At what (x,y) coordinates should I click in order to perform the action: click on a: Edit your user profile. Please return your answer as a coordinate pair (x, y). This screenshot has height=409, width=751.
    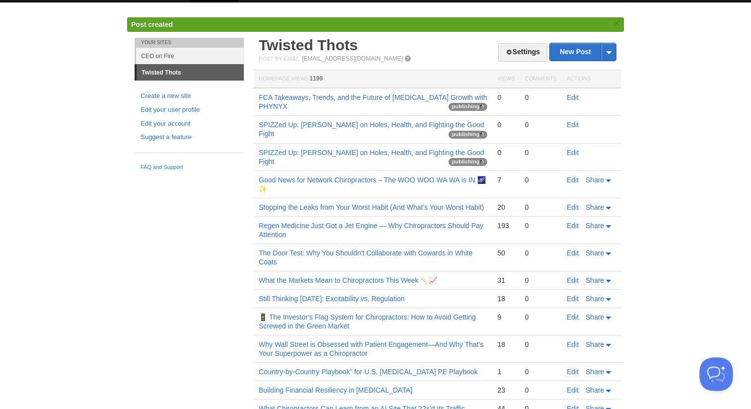
    Looking at the image, I should click on (189, 110).